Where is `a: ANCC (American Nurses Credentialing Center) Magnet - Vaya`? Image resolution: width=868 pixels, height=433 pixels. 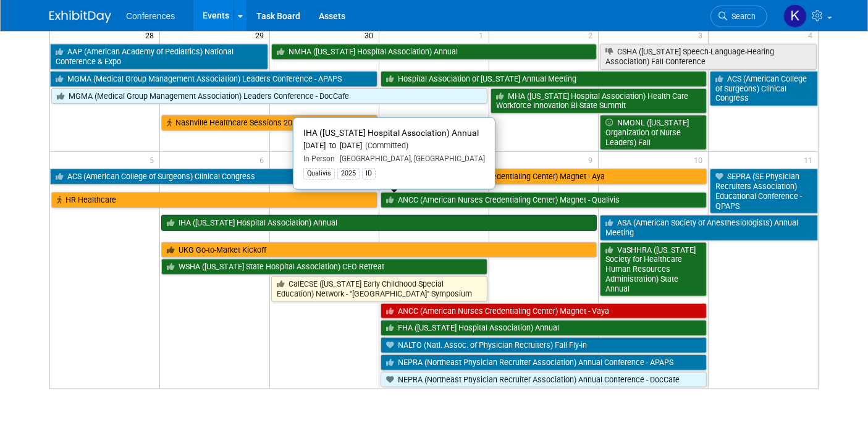
a: ANCC (American Nurses Credentialing Center) Magnet - Vaya is located at coordinates (544, 311).